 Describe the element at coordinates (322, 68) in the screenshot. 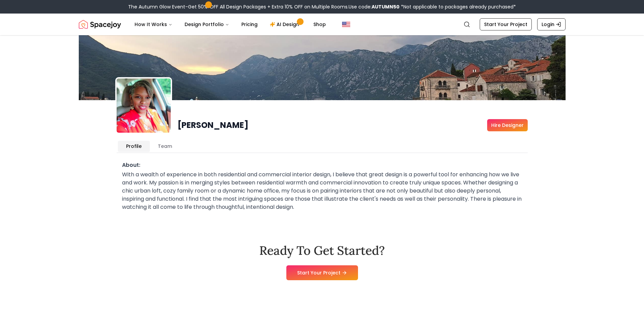

I see `img: Crystal cover image` at that location.